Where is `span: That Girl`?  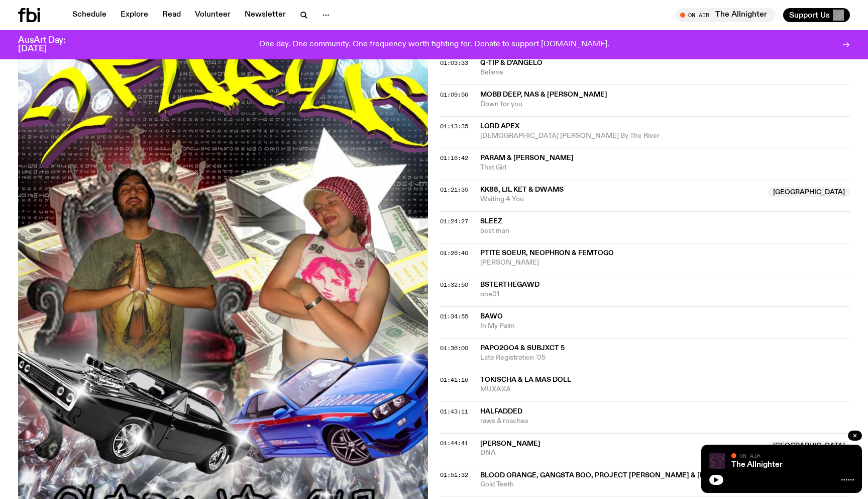 span: That Girl is located at coordinates (665, 168).